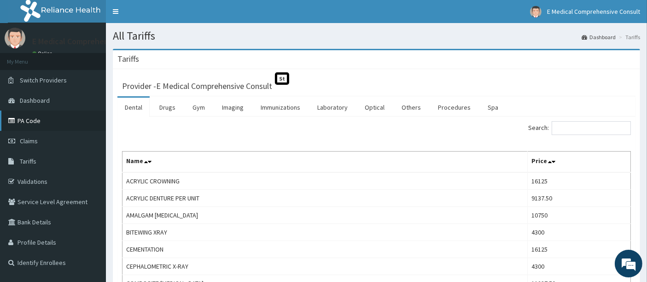 This screenshot has height=282, width=647. I want to click on td: ACRYLIC CROWNING, so click(325, 181).